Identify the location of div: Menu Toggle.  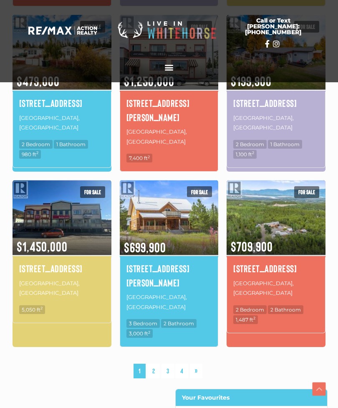
(169, 67).